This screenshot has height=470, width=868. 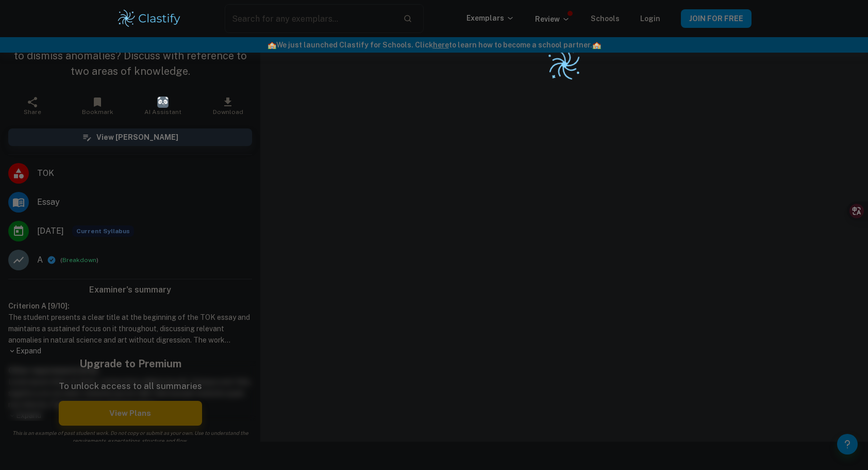 What do you see at coordinates (441, 45) in the screenshot?
I see `a: here` at bounding box center [441, 45].